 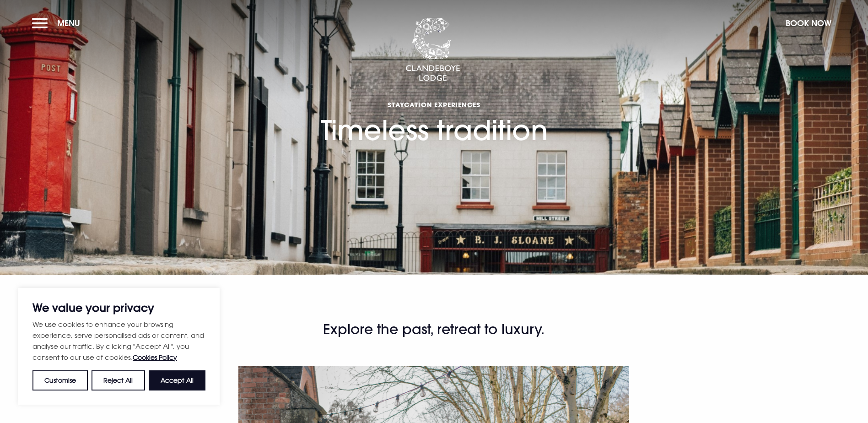 I want to click on h2: Explore the past, retreat to luxury., so click(x=434, y=329).